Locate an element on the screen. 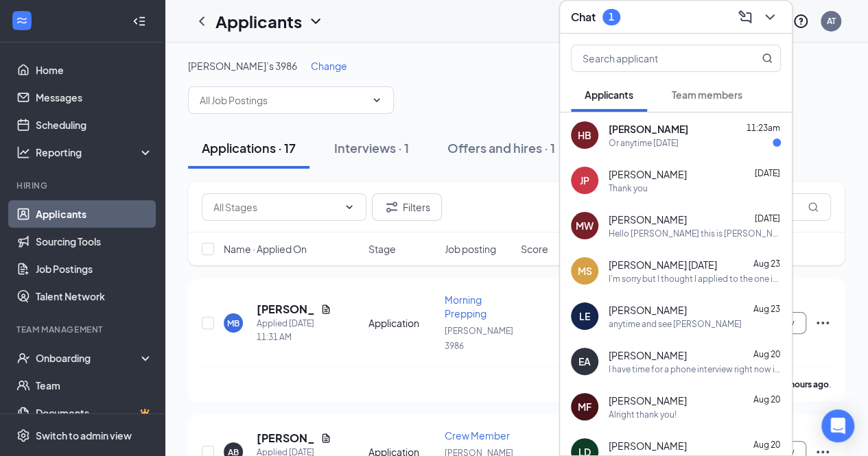  svg: ComposeMessage is located at coordinates (745, 17).